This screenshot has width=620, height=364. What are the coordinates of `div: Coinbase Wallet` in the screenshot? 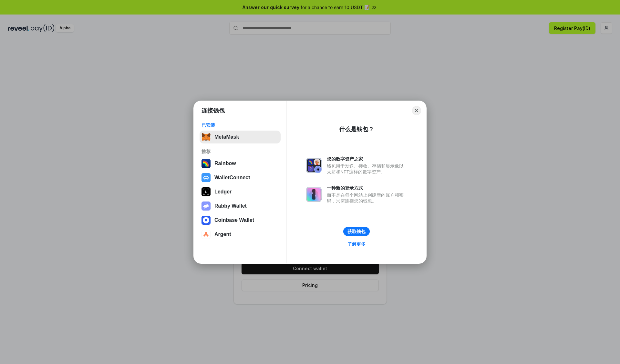 It's located at (234, 220).